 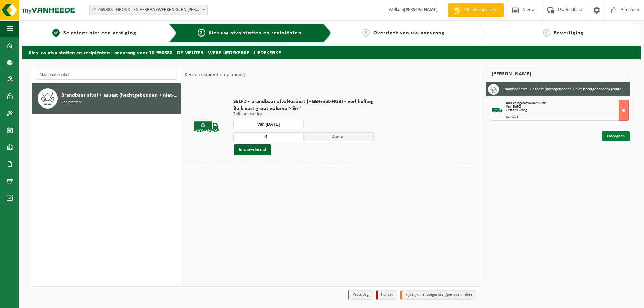 I want to click on span: Bevestiging, so click(x=569, y=33).